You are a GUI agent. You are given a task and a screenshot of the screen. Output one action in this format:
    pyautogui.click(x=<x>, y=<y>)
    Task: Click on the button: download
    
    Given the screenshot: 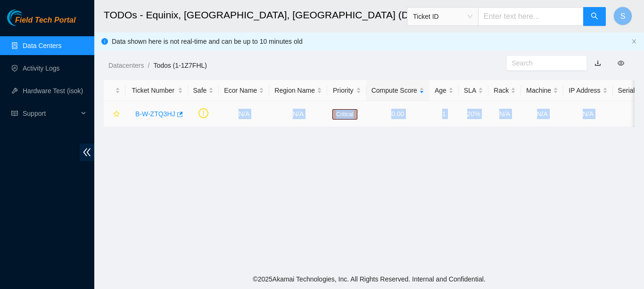 What is the action you would take?
    pyautogui.click(x=597, y=63)
    